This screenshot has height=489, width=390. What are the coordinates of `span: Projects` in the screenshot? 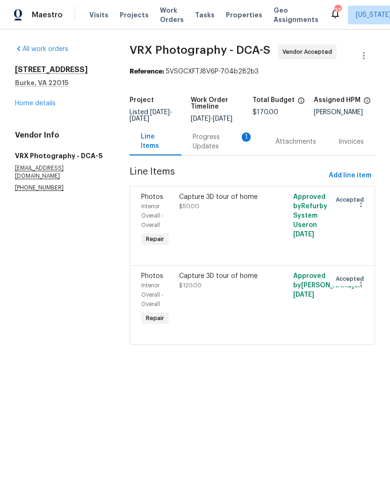 It's located at (134, 15).